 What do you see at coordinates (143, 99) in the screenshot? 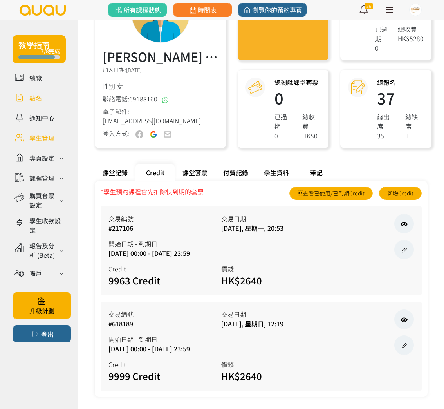
I see `span: 69188160` at bounding box center [143, 99].